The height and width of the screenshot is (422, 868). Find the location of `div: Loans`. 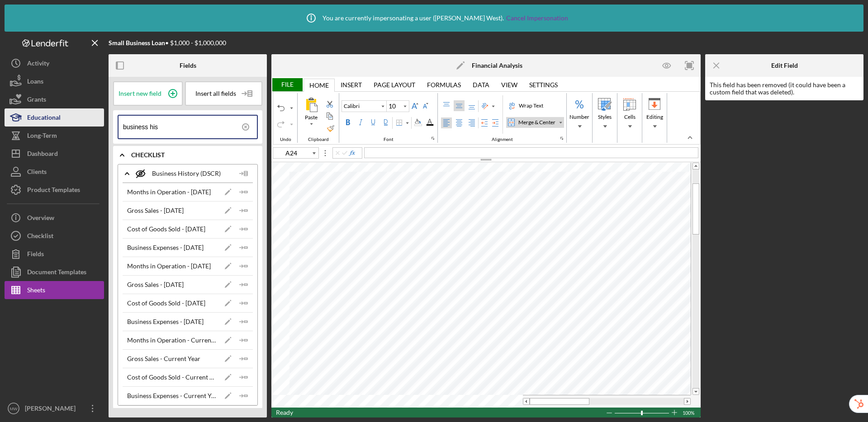

div: Loans is located at coordinates (35, 82).